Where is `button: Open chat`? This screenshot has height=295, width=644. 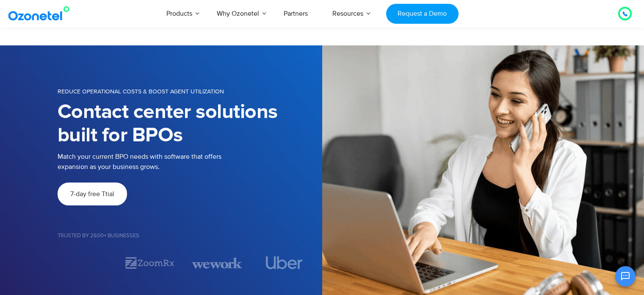
button: Open chat is located at coordinates (626, 276).